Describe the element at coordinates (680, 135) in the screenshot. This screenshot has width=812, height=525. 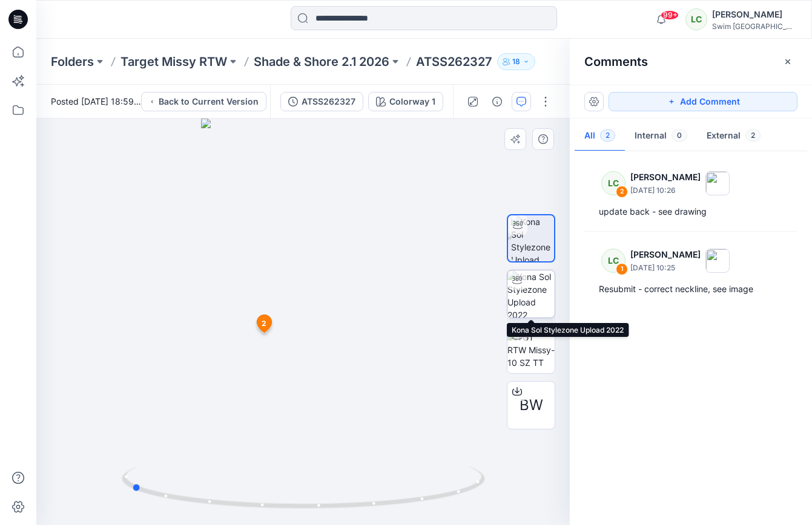
I see `span: 0` at that location.